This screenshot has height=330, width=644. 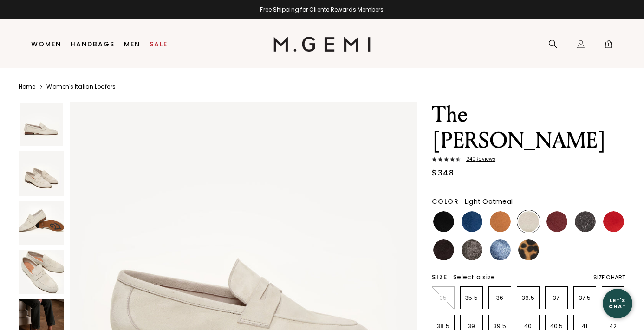 What do you see at coordinates (556, 222) in the screenshot?
I see `img: Burgundy` at bounding box center [556, 222].